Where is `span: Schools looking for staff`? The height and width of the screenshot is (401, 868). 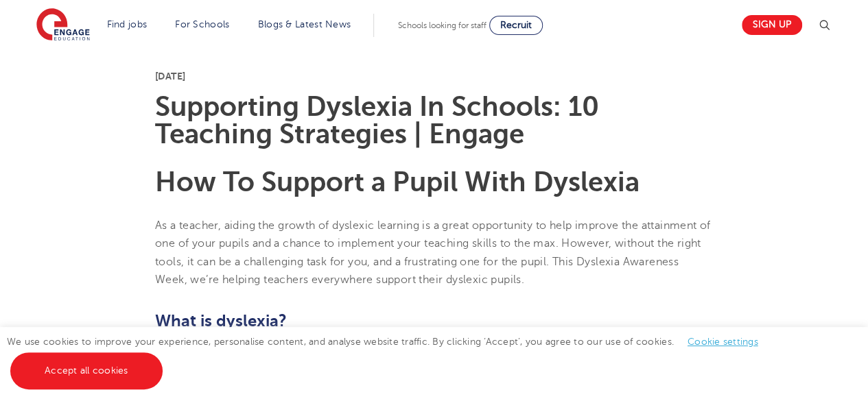 span: Schools looking for staff is located at coordinates (442, 25).